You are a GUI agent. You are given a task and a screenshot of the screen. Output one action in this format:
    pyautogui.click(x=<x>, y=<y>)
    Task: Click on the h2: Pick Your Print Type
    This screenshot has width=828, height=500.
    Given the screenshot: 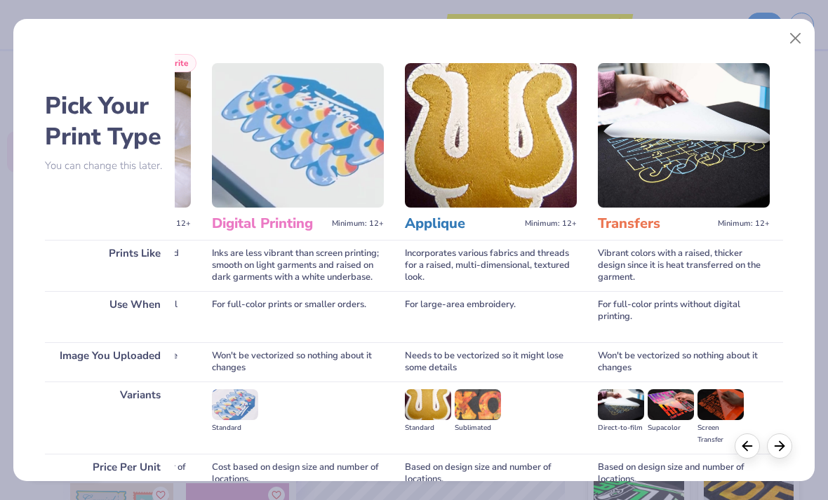 What is the action you would take?
    pyautogui.click(x=109, y=121)
    